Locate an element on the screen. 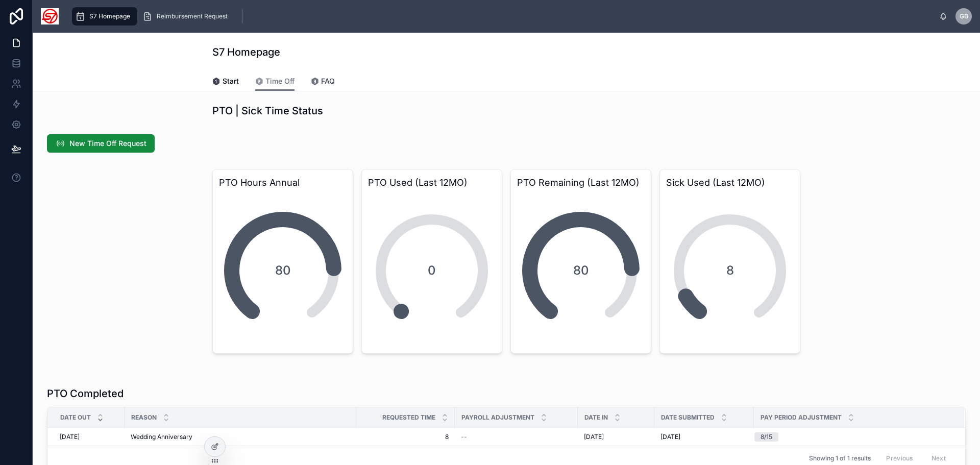 This screenshot has height=465, width=980. span: PayRoll Adjustment is located at coordinates (498, 417).